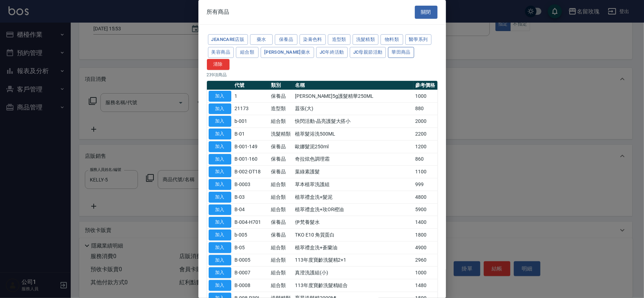 This screenshot has width=644, height=298. Describe the element at coordinates (426, 146) in the screenshot. I see `td: 1200` at that location.